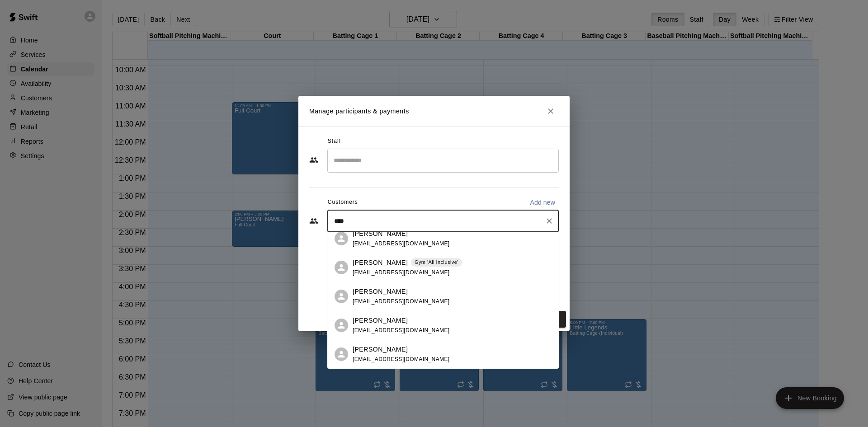  I want to click on div: Search staff, so click(443, 160).